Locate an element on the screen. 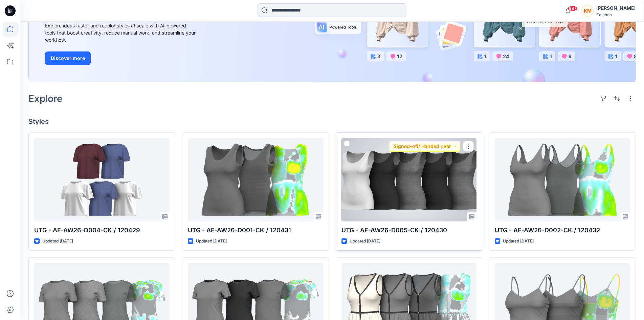 This screenshot has height=320, width=644. h4: Styles is located at coordinates (332, 122).